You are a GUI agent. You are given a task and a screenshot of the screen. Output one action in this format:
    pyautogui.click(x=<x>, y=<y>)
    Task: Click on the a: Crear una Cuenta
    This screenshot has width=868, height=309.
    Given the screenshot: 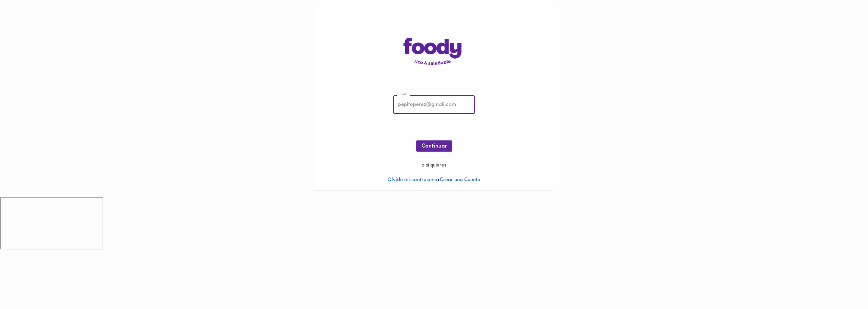 What is the action you would take?
    pyautogui.click(x=460, y=180)
    